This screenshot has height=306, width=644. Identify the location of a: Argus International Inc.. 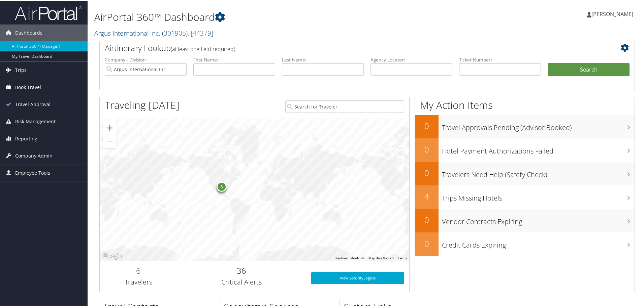
(153, 32).